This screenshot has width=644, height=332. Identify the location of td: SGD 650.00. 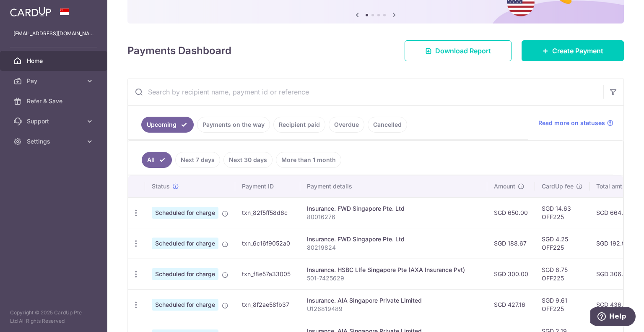
(511, 212).